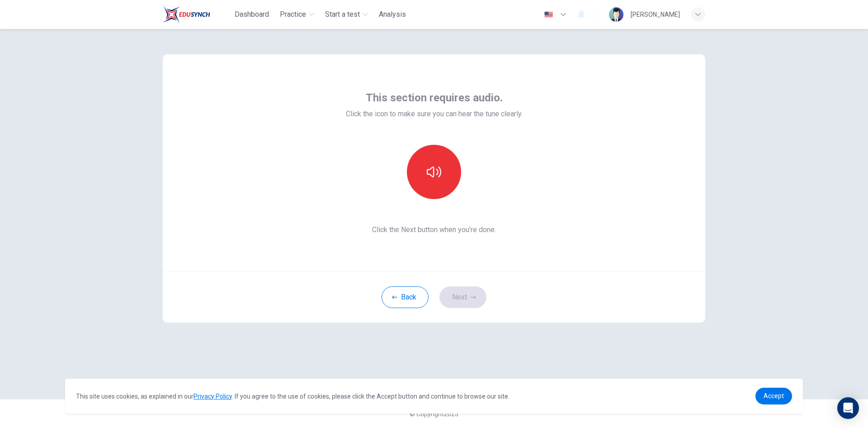  I want to click on span: Click the Next button when you’re done., so click(434, 230).